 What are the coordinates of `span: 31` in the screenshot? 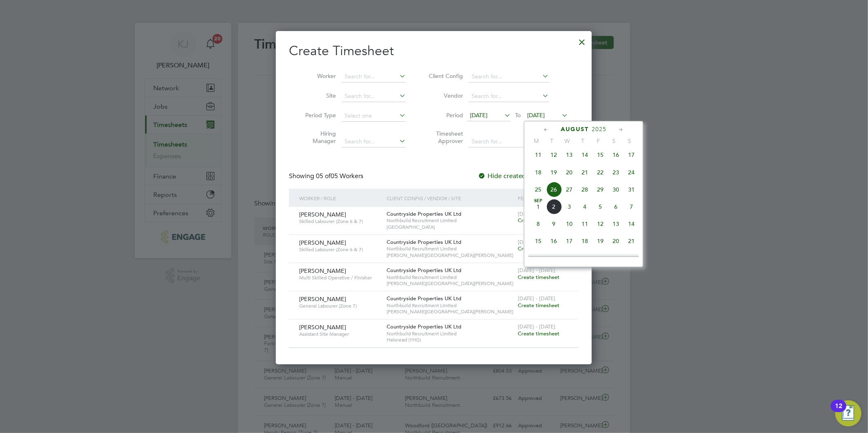 It's located at (631, 190).